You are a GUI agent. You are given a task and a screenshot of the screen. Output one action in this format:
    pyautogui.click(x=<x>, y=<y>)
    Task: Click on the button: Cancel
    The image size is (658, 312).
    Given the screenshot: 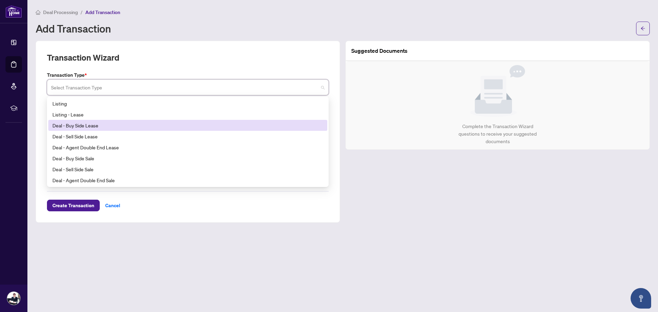 What is the action you would take?
    pyautogui.click(x=113, y=206)
    